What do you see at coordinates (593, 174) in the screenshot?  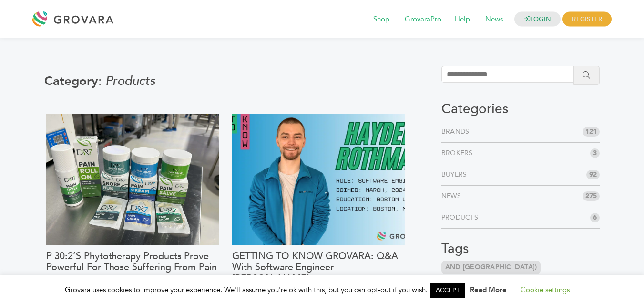 I see `span: 92` at bounding box center [593, 174].